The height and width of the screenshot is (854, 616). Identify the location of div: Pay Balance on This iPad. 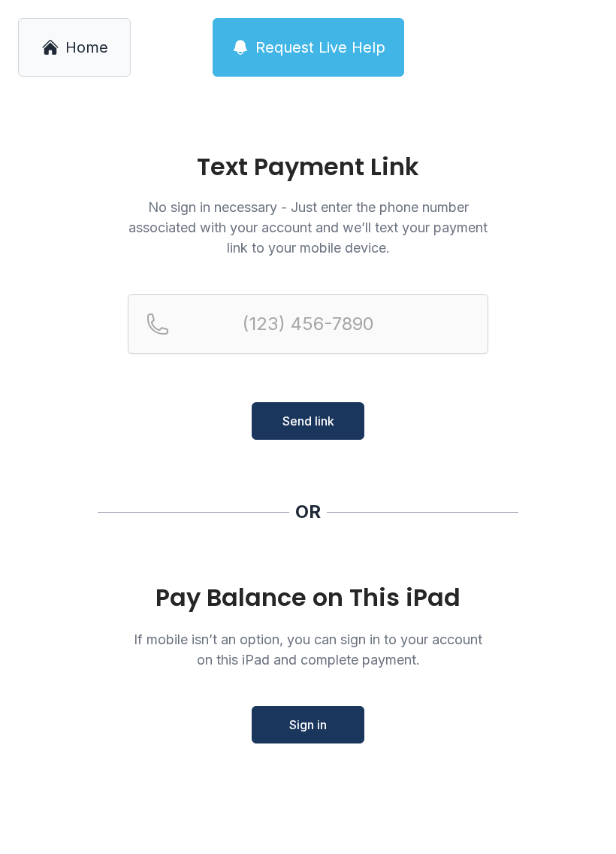
(308, 597).